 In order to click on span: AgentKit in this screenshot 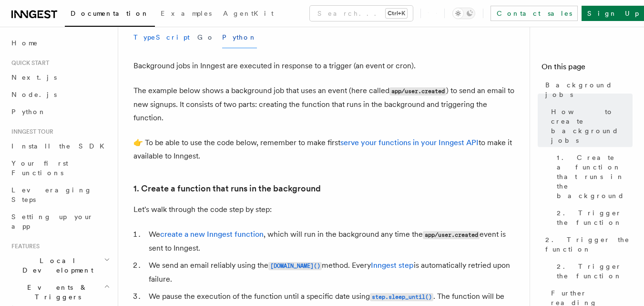, I will do `click(248, 13)`.